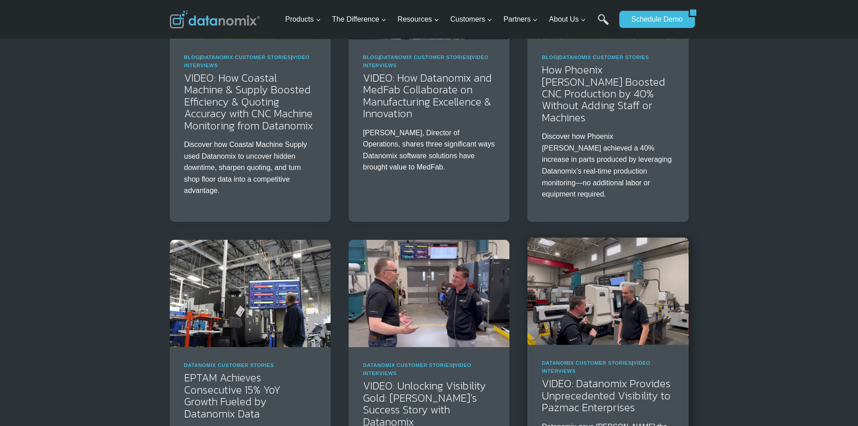 The width and height of the screenshot is (858, 426). What do you see at coordinates (303, 19) in the screenshot?
I see `span: Products` at bounding box center [303, 19].